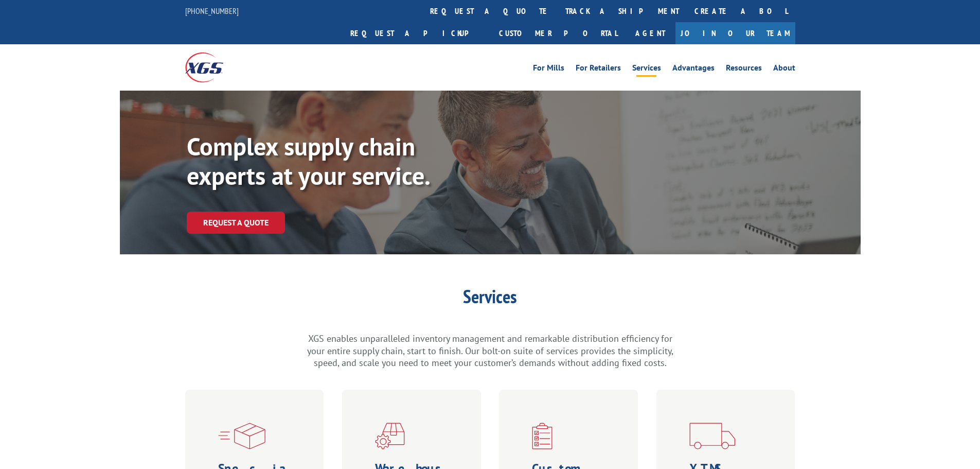 This screenshot has width=980, height=469. Describe the element at coordinates (712, 436) in the screenshot. I see `img: xgs-icon-transportation-forms-red` at that location.